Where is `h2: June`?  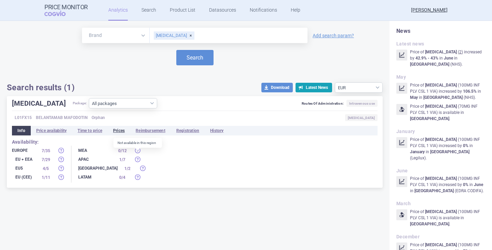 h2: June is located at coordinates (441, 171).